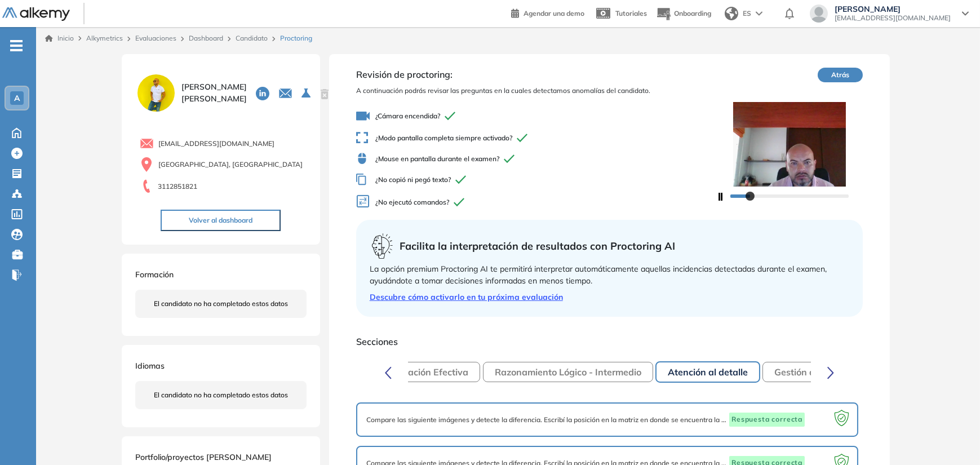  Describe the element at coordinates (731, 13) in the screenshot. I see `img: world` at that location.